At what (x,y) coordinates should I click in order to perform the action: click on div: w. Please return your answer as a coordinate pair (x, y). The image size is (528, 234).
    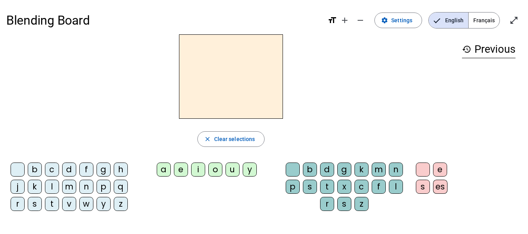
    Looking at the image, I should click on (86, 204).